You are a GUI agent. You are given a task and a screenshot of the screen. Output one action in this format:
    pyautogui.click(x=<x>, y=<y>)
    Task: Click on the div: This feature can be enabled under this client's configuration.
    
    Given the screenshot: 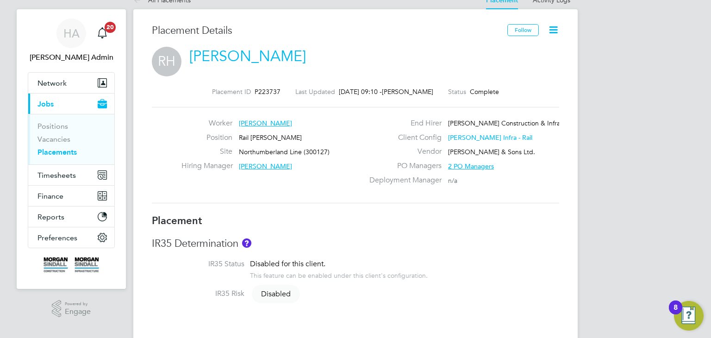 What is the action you would take?
    pyautogui.click(x=339, y=274)
    